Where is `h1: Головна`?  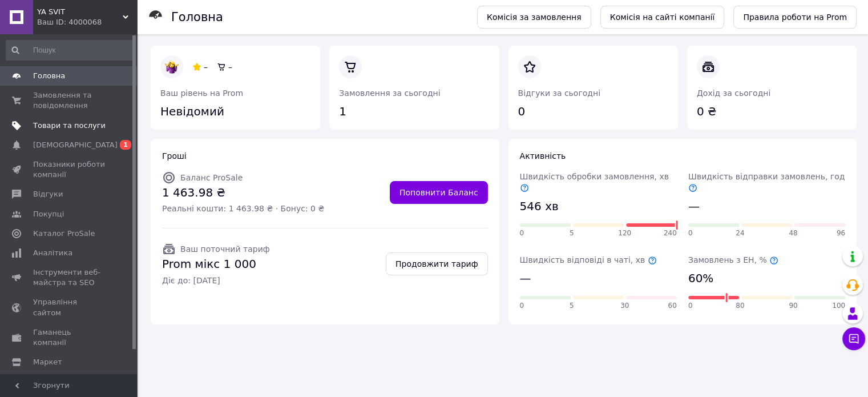 h1: Головна is located at coordinates (197, 17).